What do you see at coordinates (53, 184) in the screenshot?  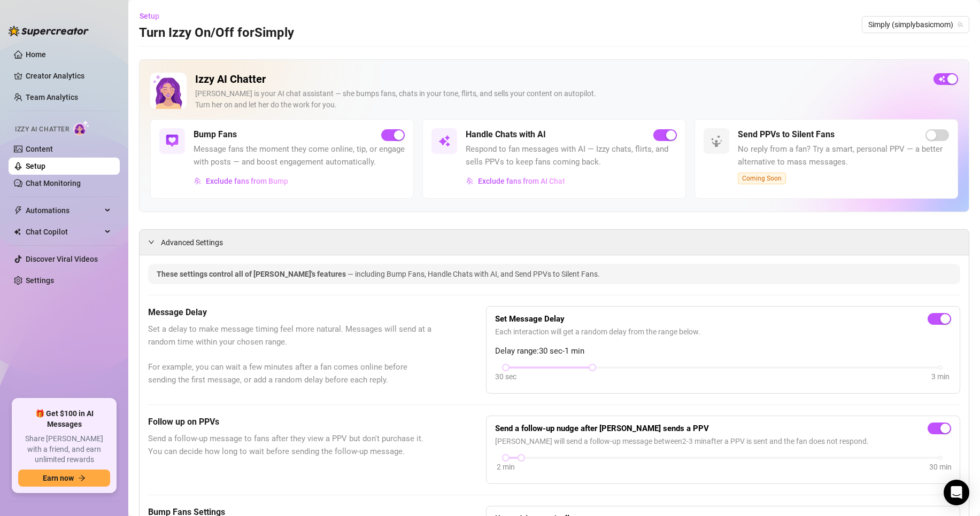 I see `a: Chat Monitoring` at bounding box center [53, 184].